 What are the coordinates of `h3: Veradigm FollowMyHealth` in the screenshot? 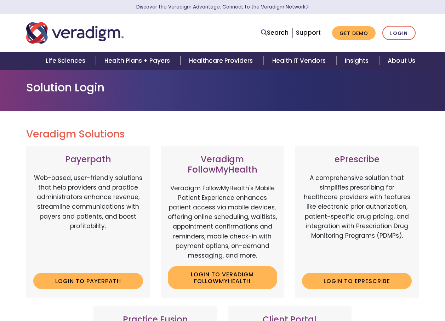 It's located at (223, 165).